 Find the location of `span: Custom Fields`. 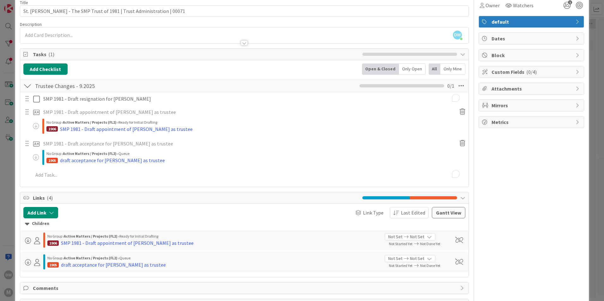

span: Custom Fields is located at coordinates (532, 72).